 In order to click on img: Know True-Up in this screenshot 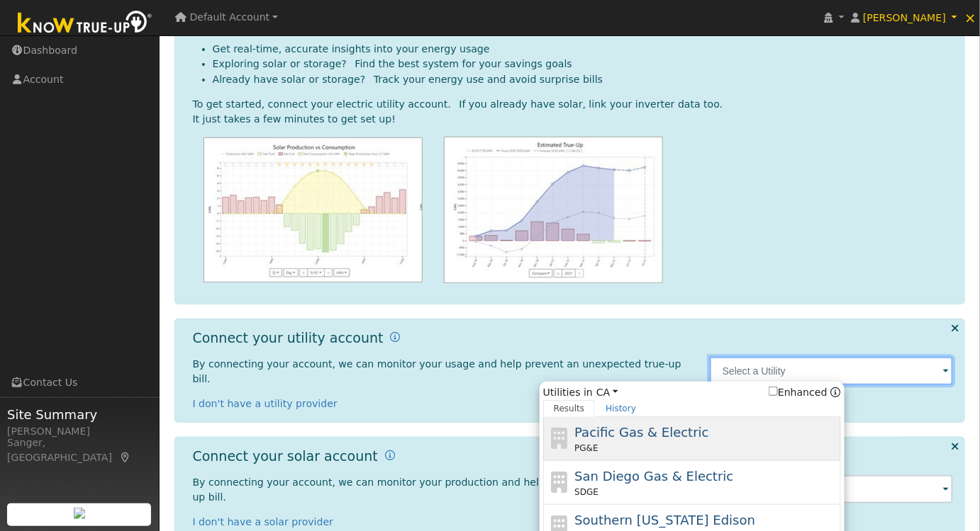, I will do `click(85, 23)`.